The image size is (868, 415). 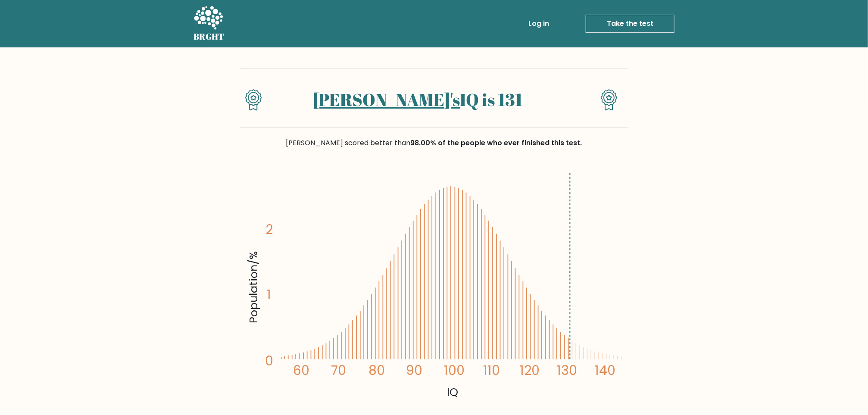 What do you see at coordinates (453, 393) in the screenshot?
I see `tspan: IQ` at bounding box center [453, 393].